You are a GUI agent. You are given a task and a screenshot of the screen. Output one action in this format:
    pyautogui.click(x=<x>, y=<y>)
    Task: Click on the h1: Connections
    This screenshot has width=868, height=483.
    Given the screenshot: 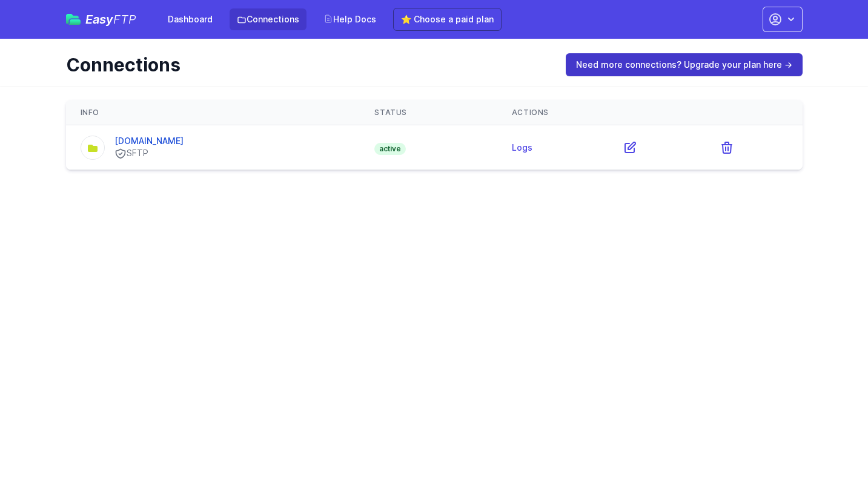 What is the action you would take?
    pyautogui.click(x=307, y=65)
    